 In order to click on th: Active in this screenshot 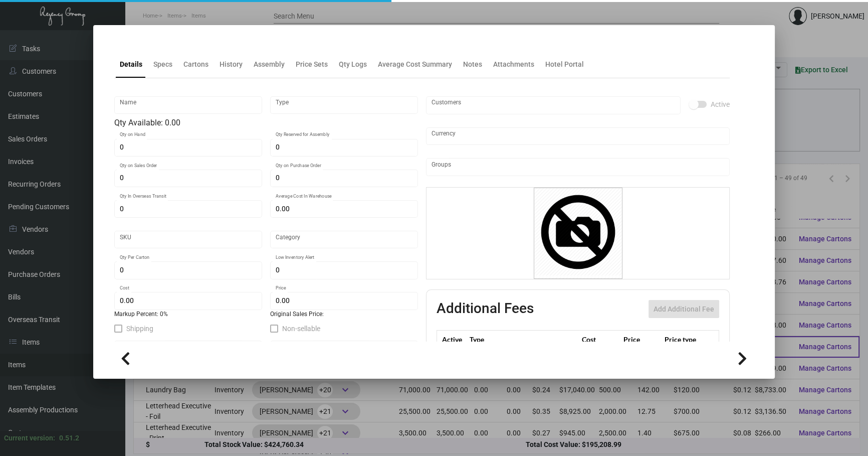, I will do `click(452, 339)`.